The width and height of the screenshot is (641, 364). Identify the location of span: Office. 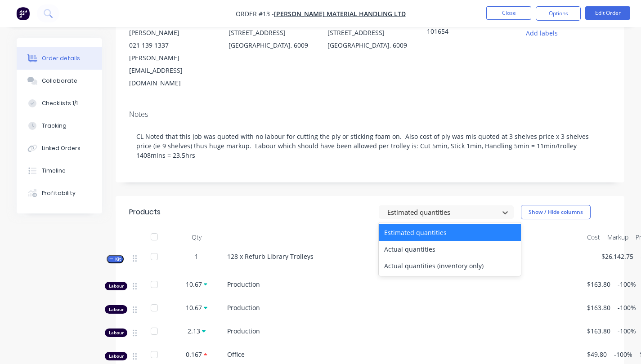
(236, 354).